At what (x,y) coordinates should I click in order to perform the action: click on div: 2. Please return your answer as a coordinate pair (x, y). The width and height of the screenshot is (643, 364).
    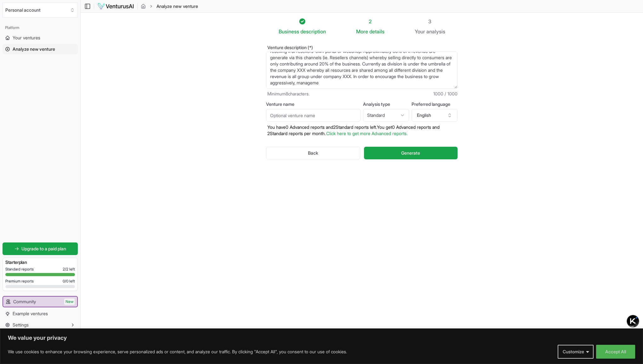
    Looking at the image, I should click on (371, 22).